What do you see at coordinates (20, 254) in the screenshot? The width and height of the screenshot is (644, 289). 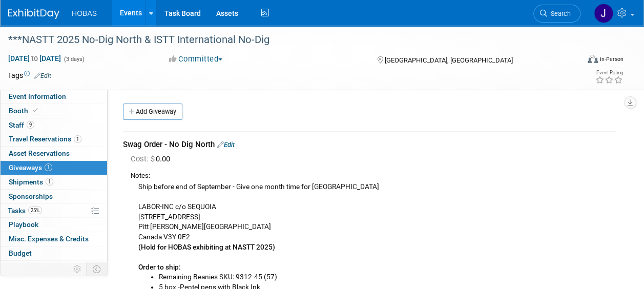 I see `span: Budget` at bounding box center [20, 254].